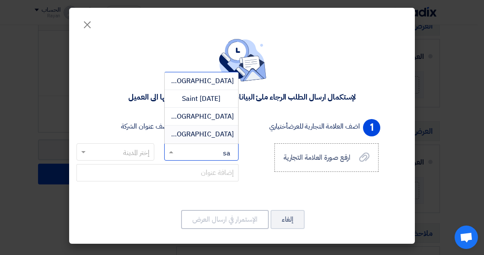 The width and height of the screenshot is (484, 255). What do you see at coordinates (466, 237) in the screenshot?
I see `a: Open chat` at bounding box center [466, 237].